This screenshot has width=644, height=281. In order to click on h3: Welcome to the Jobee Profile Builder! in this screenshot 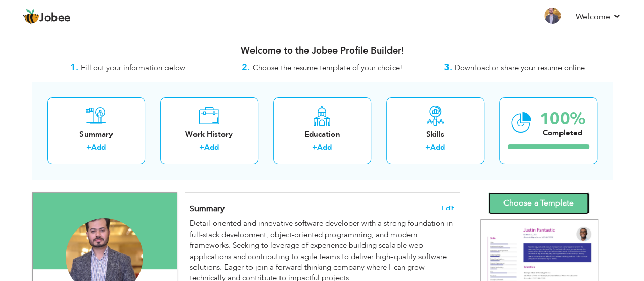, I will do `click(322, 51)`.